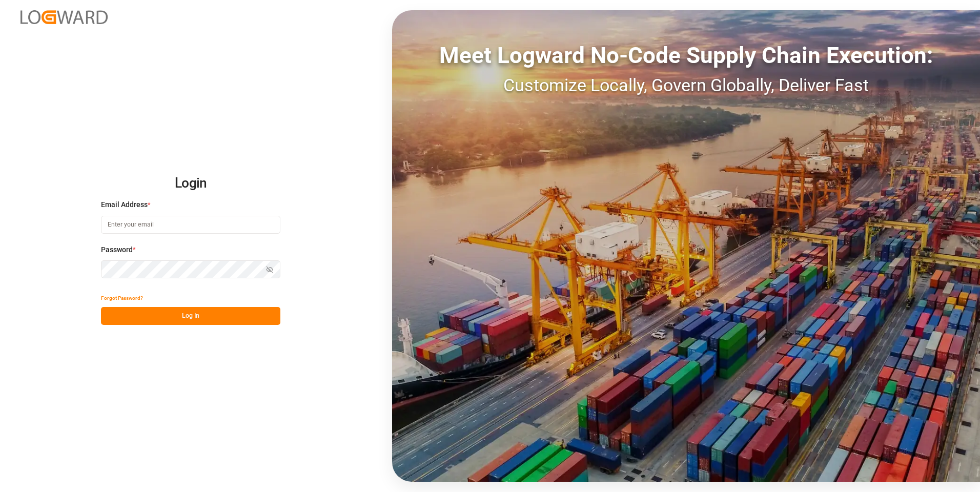  What do you see at coordinates (686, 55) in the screenshot?
I see `div: Meet Logward No-Code Supply Chain Execution:` at bounding box center [686, 55].